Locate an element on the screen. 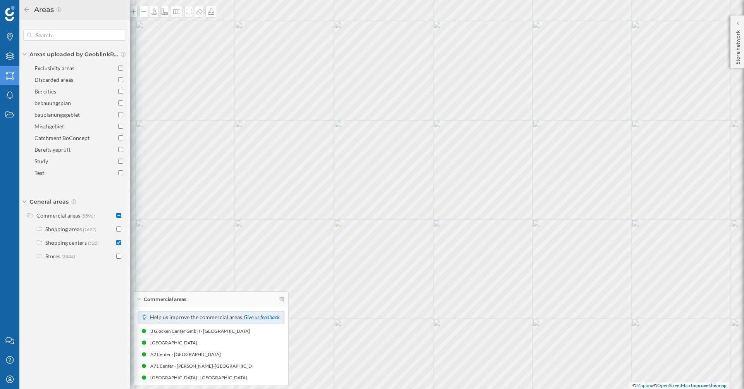 This screenshot has height=389, width=744. span: Commercial areas is located at coordinates (165, 299).